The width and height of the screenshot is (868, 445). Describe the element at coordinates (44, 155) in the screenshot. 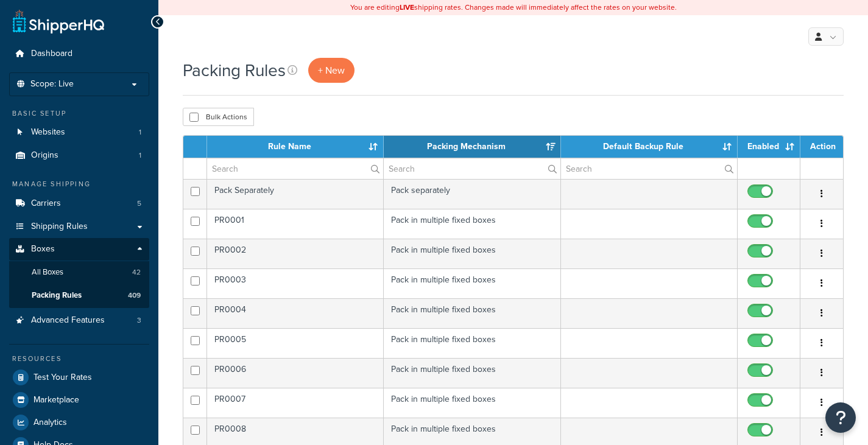

I see `span: Origins` at that location.